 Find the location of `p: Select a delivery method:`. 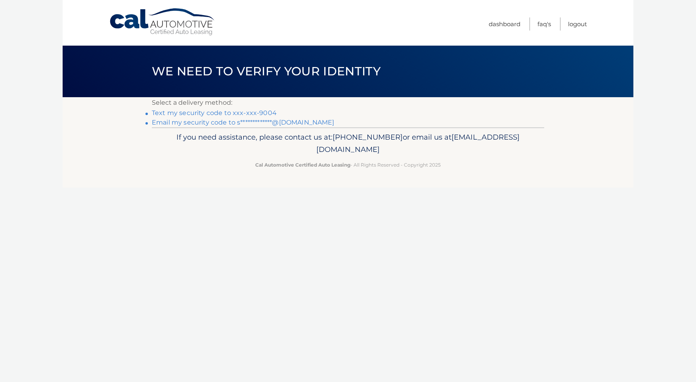

p: Select a delivery method: is located at coordinates (348, 103).